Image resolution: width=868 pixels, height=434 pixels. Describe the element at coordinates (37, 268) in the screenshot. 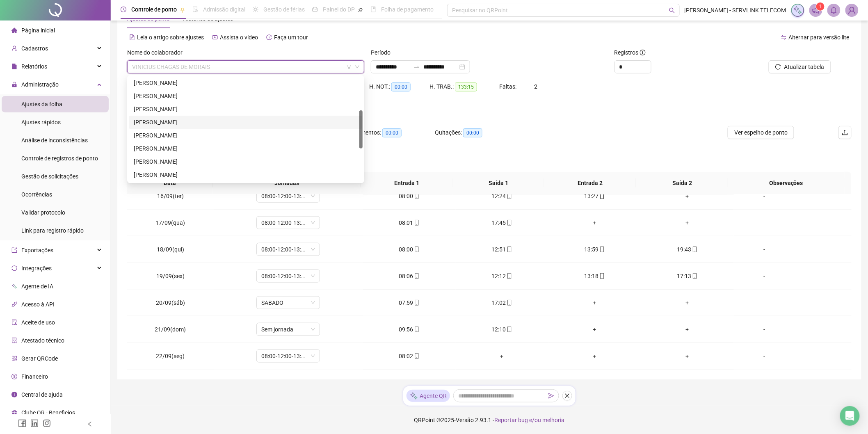

I see `span: Integrações` at that location.